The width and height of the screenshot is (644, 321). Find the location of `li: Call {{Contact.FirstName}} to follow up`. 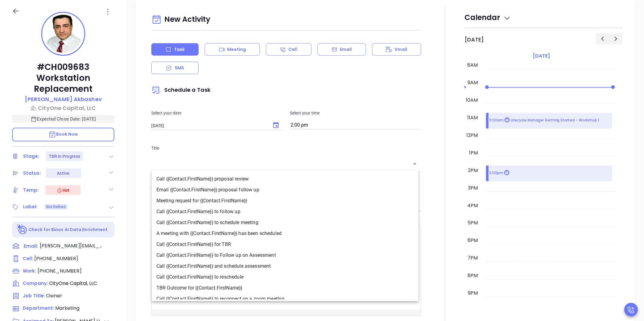

li: Call {{Contact.FirstName}} to follow up is located at coordinates (285, 212).